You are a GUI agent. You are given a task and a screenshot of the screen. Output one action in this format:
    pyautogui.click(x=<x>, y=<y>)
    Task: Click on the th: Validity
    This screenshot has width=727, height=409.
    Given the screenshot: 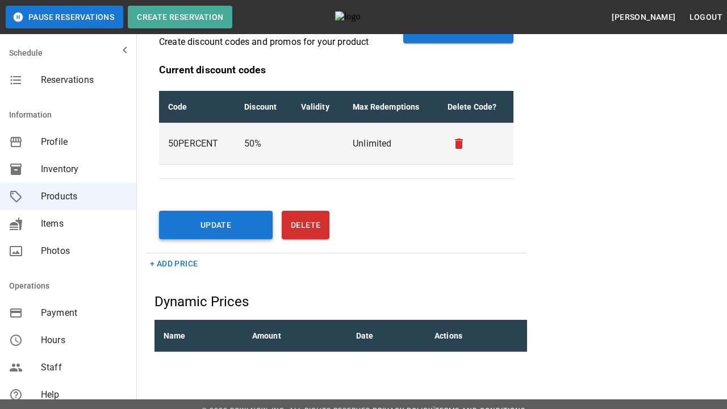 What is the action you would take?
    pyautogui.click(x=318, y=107)
    